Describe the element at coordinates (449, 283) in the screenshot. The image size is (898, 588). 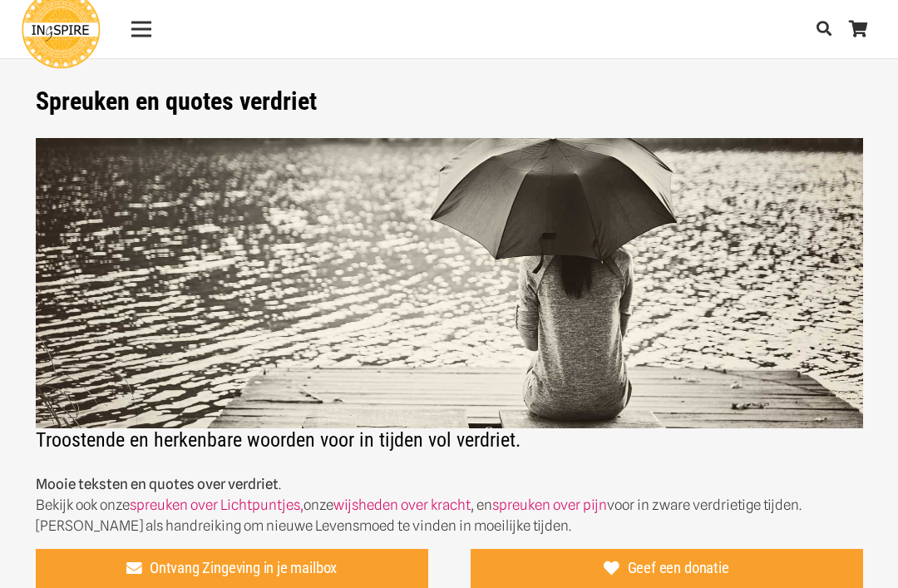
I see `img: Spreuken over Tegenslag in mindere tijden van Ingspire.nl` at that location.